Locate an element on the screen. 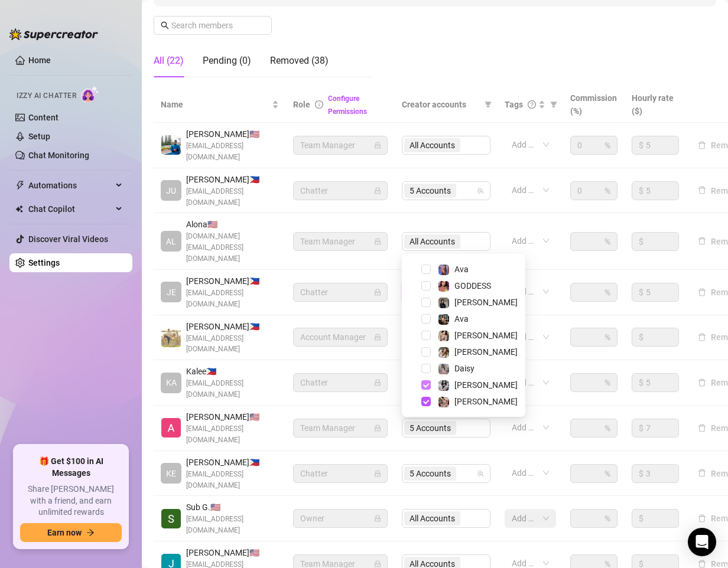  span: Chat Copilot is located at coordinates (71, 209).